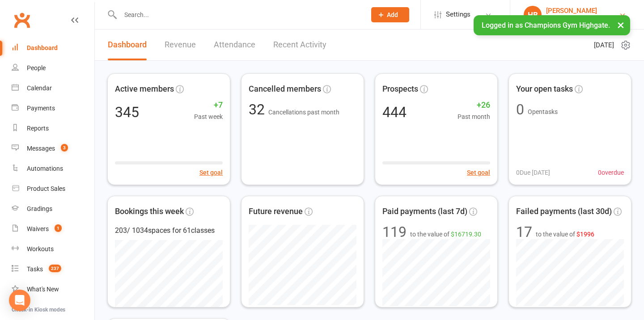 This screenshot has height=320, width=644. I want to click on span: +26, so click(473, 105).